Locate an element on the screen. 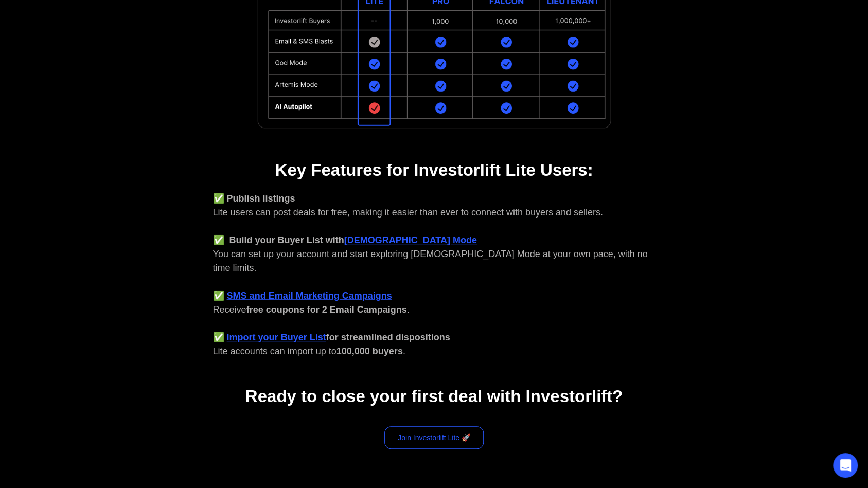 The width and height of the screenshot is (868, 488). div: Lite users can post deals for free, making it easier than ever to connect with buyers and sellers... is located at coordinates (435, 275).